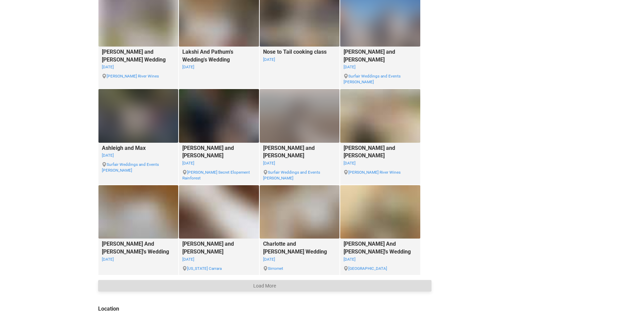 This screenshot has width=644, height=314. I want to click on img: PastedGraphic-2-15.png, so click(300, 116).